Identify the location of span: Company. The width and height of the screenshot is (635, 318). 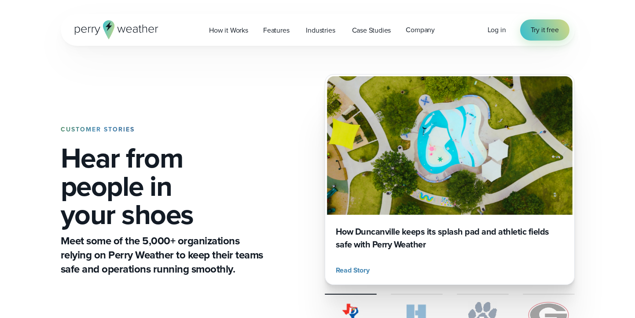
(421, 30).